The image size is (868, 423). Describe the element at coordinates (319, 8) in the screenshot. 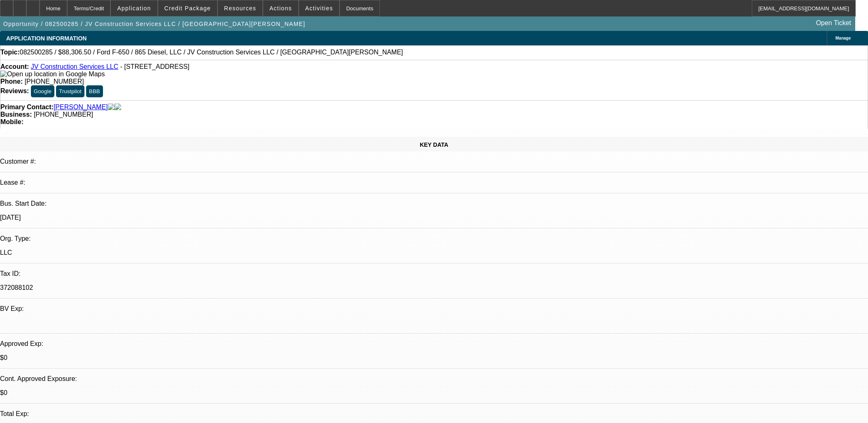

I see `span: Activities` at that location.